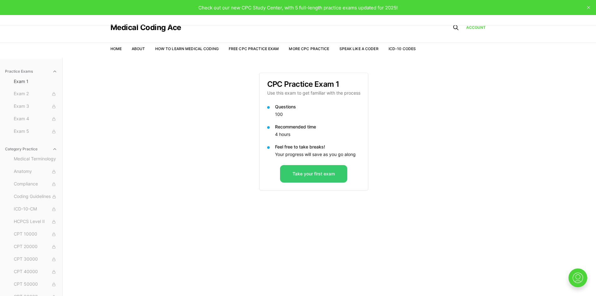 The height and width of the screenshot is (296, 596). What do you see at coordinates (35, 284) in the screenshot?
I see `button: CPT 50000` at bounding box center [35, 284].